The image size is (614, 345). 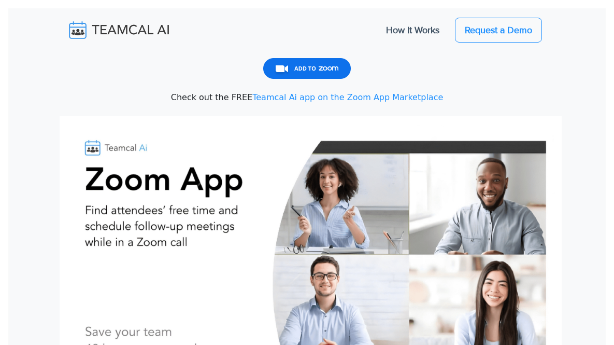 What do you see at coordinates (307, 81) in the screenshot?
I see `center: Check out the FREE` at bounding box center [307, 81].